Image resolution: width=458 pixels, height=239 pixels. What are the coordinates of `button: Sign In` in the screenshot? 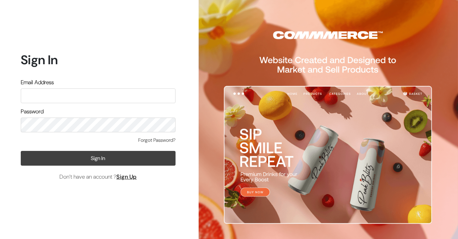 It's located at (98, 159).